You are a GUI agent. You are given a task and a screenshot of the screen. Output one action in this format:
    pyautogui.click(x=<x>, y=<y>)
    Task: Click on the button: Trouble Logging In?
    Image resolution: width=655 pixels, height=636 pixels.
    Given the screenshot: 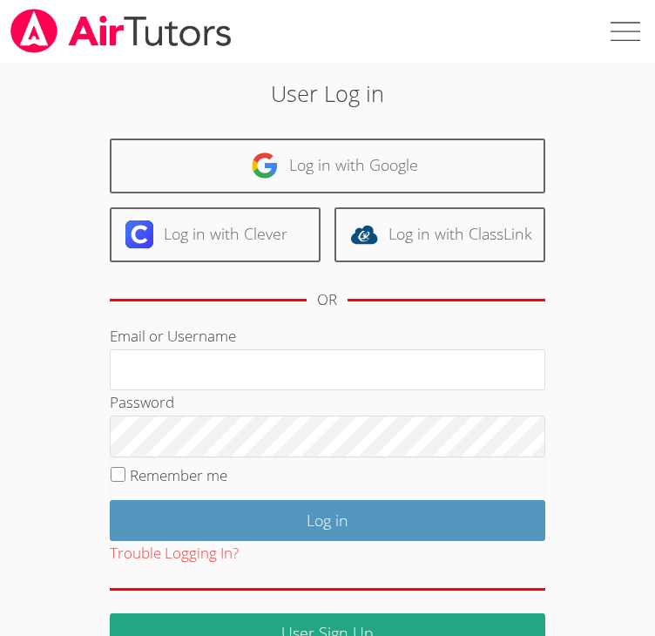 What is the action you would take?
    pyautogui.click(x=174, y=553)
    